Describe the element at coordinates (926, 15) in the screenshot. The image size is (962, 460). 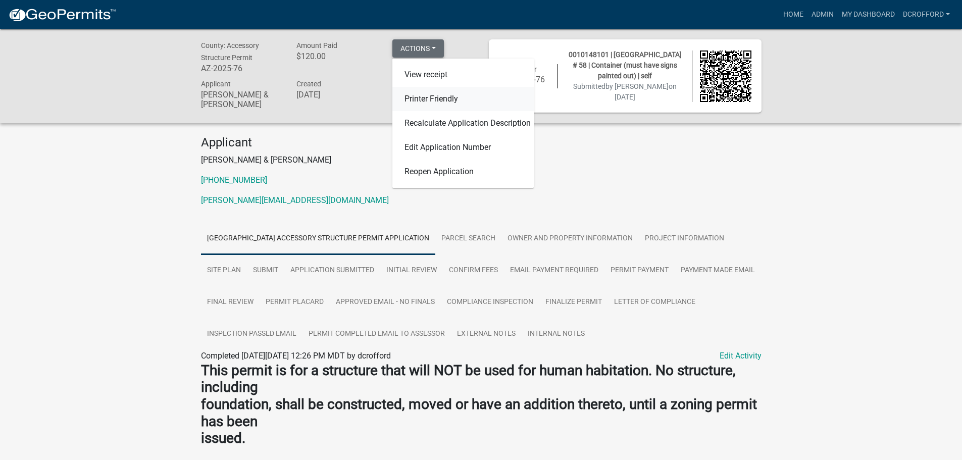
I see `a: dcrofford` at that location.